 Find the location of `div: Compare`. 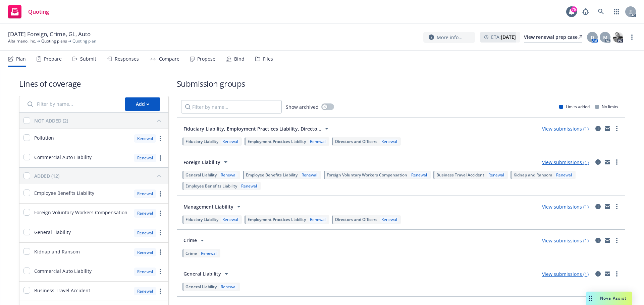

div: Compare is located at coordinates (169, 59).